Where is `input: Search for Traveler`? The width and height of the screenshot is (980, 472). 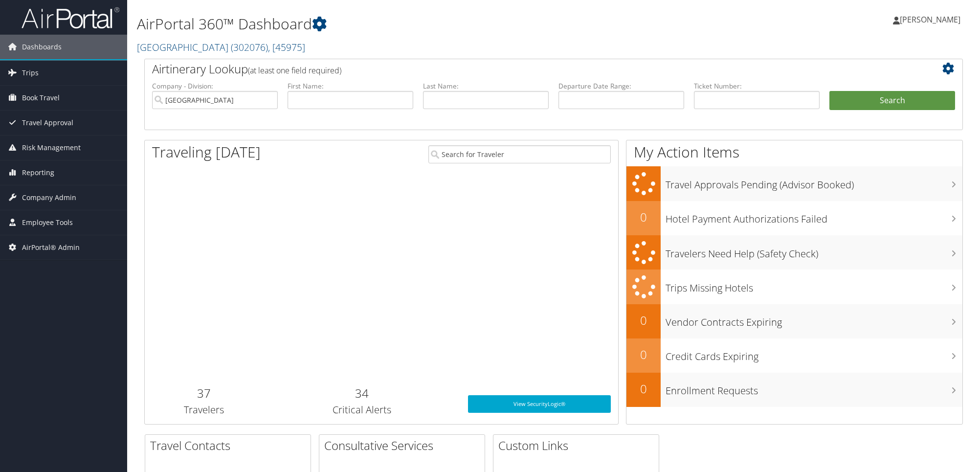 input: Search for Traveler is located at coordinates (519, 154).